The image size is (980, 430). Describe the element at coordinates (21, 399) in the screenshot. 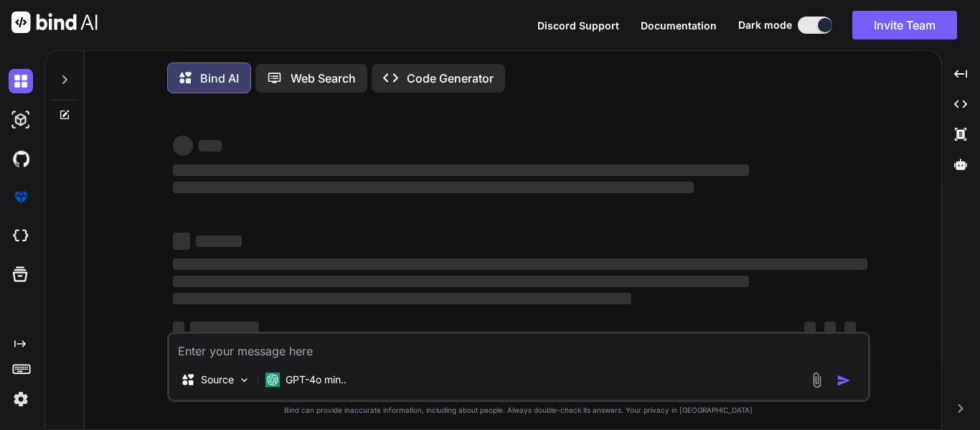

I see `img: settings` at that location.